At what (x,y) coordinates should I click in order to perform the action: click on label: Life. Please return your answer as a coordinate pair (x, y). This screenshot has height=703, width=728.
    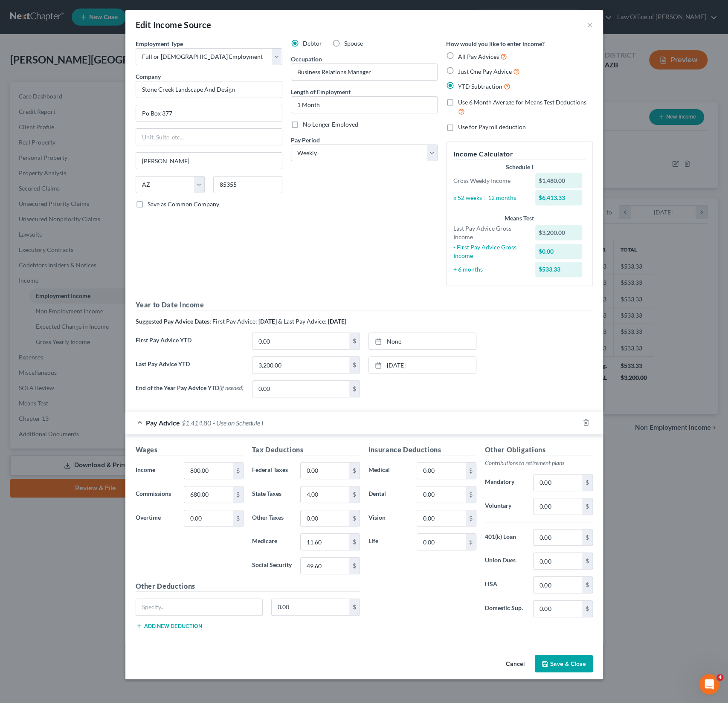
    Looking at the image, I should click on (388, 542).